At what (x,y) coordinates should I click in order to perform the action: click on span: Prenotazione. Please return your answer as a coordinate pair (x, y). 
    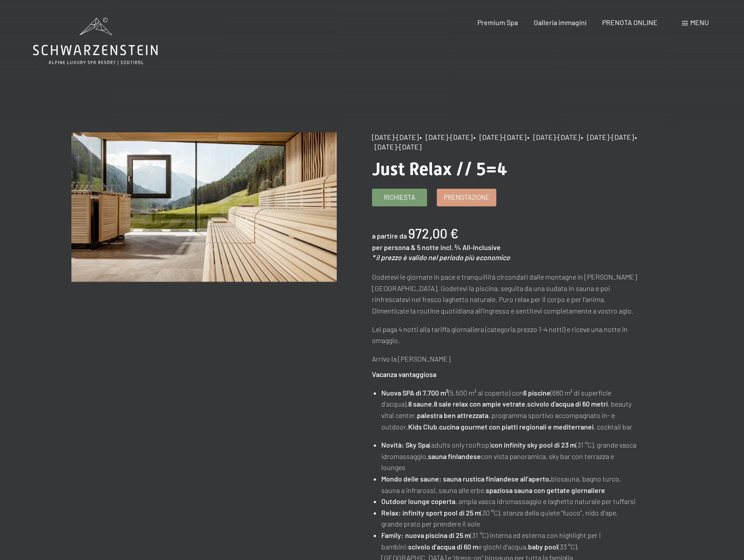
    Looking at the image, I should click on (467, 197).